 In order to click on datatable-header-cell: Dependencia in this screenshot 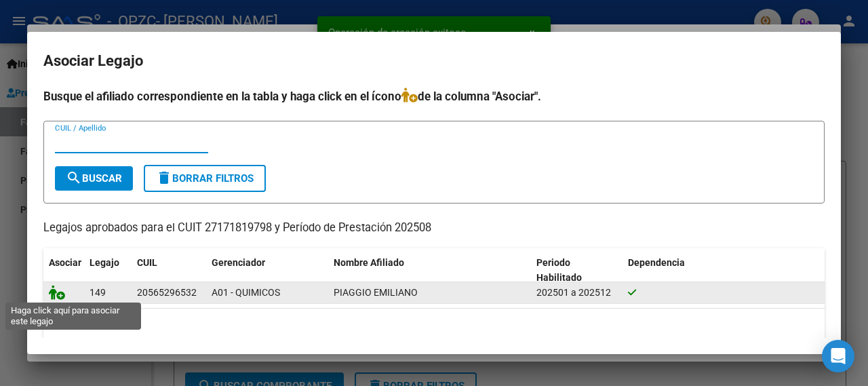, I will do `click(723, 270)`.